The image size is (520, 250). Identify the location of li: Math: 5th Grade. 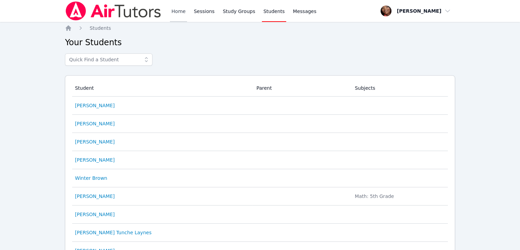
(400, 196).